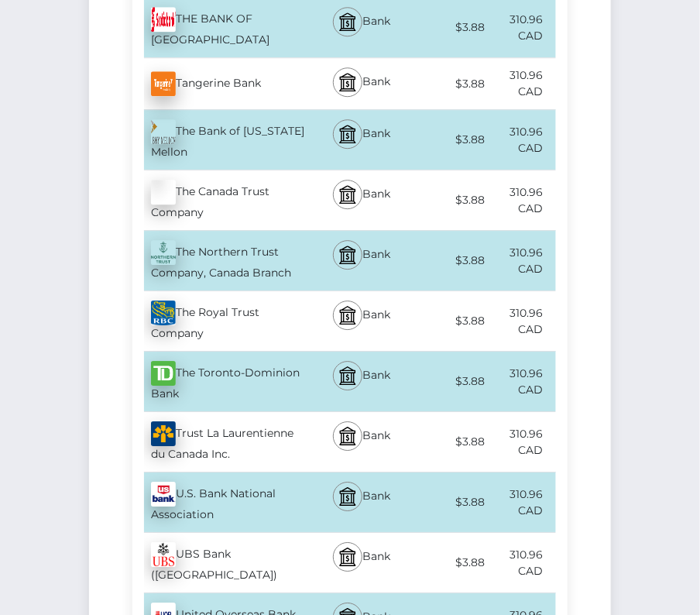 The image size is (700, 615). Describe the element at coordinates (163, 19) in the screenshot. I see `img: QZ0bcBpTzb4AAAAASUVORK5CYII=` at that location.